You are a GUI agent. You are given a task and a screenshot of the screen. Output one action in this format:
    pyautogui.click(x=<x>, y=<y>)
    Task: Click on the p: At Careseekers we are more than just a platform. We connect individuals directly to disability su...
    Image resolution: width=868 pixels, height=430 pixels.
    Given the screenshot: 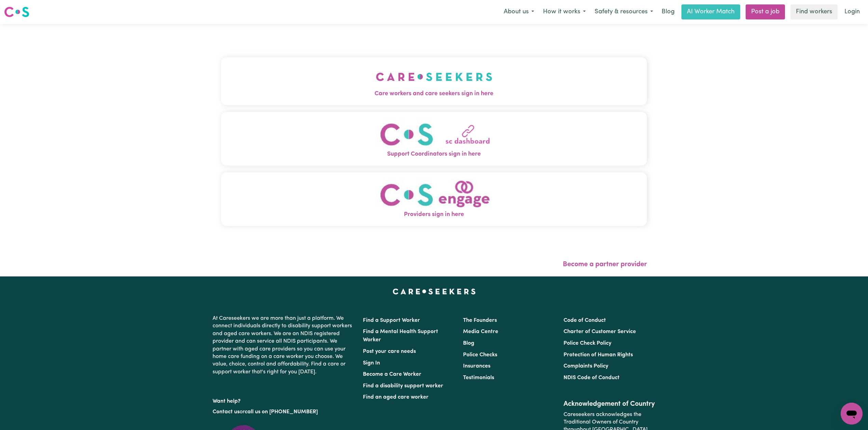 What is the action you would take?
    pyautogui.click(x=284, y=345)
    